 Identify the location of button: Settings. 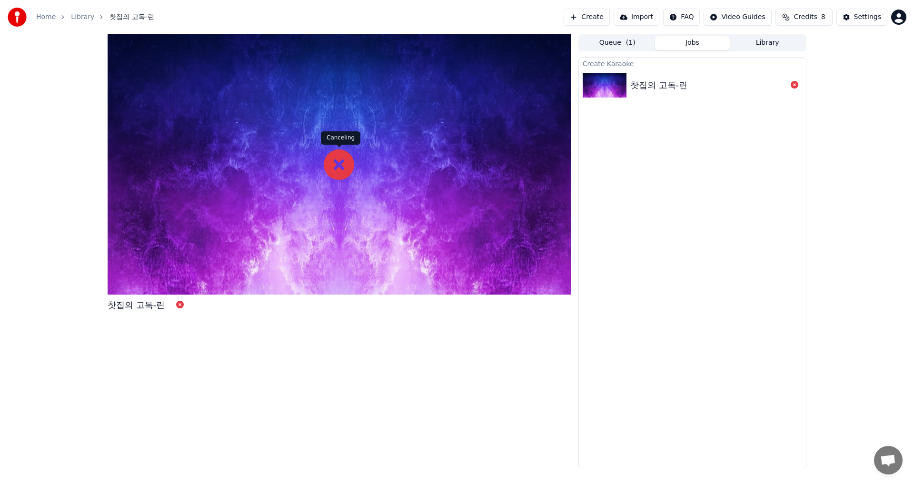
(862, 17).